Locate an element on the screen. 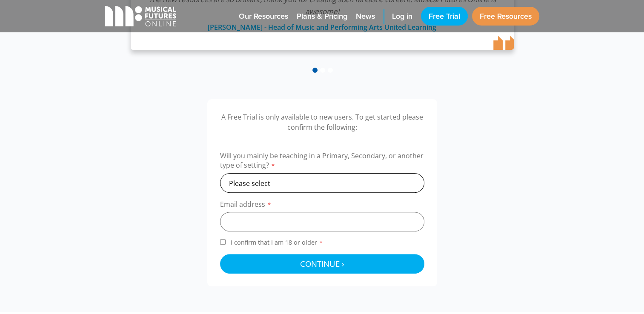 The width and height of the screenshot is (644, 314). label: Email address is located at coordinates (322, 205).